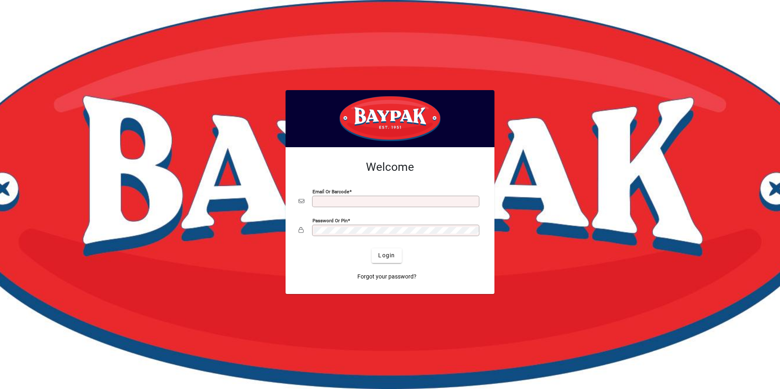  Describe the element at coordinates (387, 277) in the screenshot. I see `a: Forgot your password?` at that location.